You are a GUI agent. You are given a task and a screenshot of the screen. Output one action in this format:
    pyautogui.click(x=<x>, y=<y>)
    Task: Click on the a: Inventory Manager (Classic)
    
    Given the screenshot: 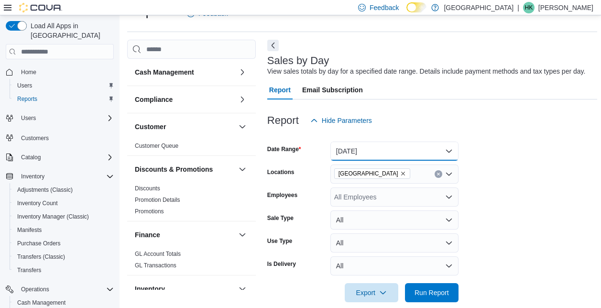 What is the action you would take?
    pyautogui.click(x=53, y=217)
    